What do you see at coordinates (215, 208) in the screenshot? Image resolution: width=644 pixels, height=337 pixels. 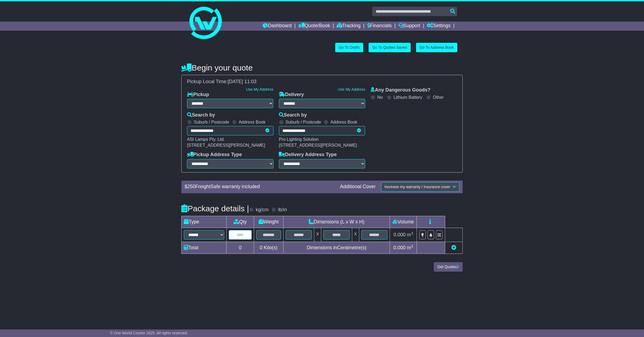 I see `h4: Package details |` at bounding box center [215, 208].